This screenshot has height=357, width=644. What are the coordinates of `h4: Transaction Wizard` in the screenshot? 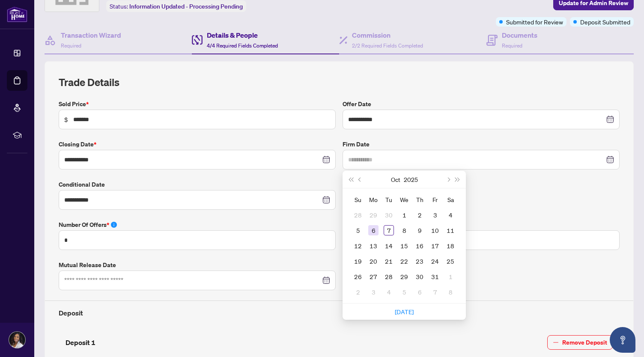 It's located at (91, 35).